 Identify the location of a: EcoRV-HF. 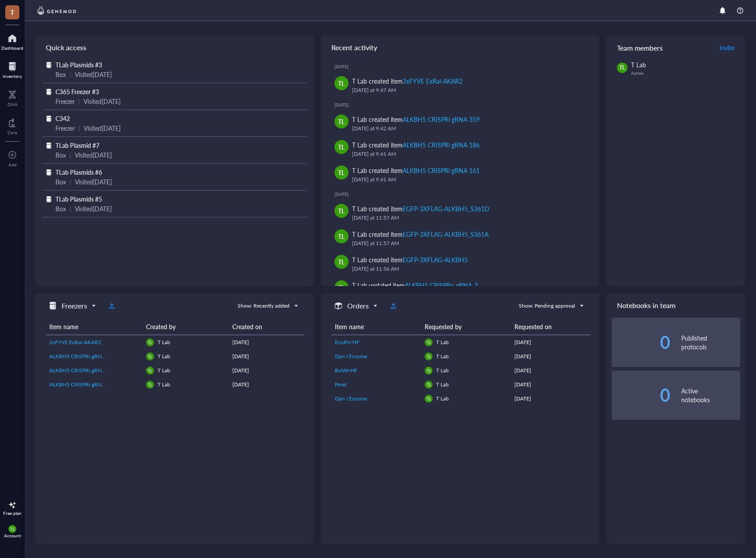
(376, 342).